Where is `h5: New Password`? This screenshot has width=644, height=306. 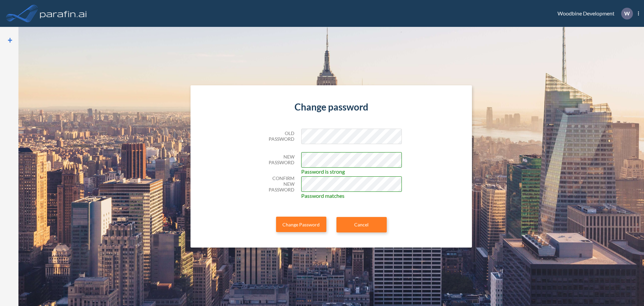 h5: New Password is located at coordinates (278, 160).